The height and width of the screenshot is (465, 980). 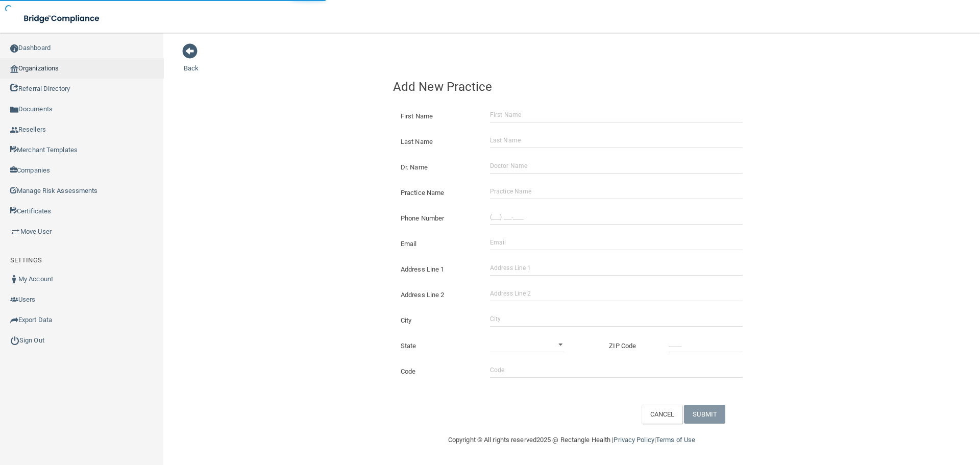 I want to click on label: SETTINGS, so click(x=26, y=260).